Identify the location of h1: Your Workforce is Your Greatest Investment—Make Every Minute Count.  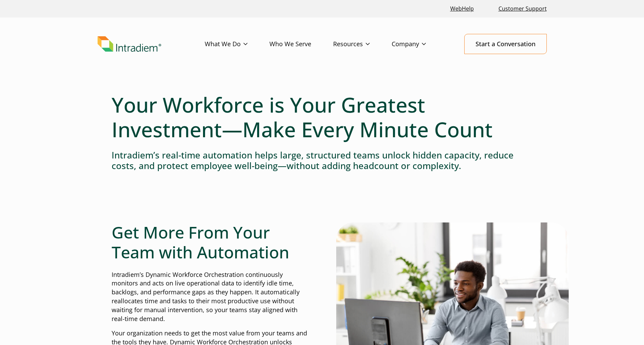
(322, 117).